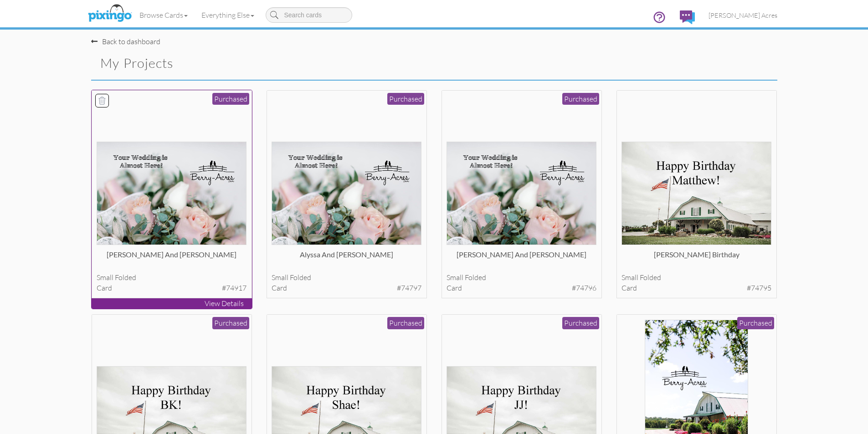 This screenshot has width=868, height=434. Describe the element at coordinates (759, 287) in the screenshot. I see `span: #74795` at that location.